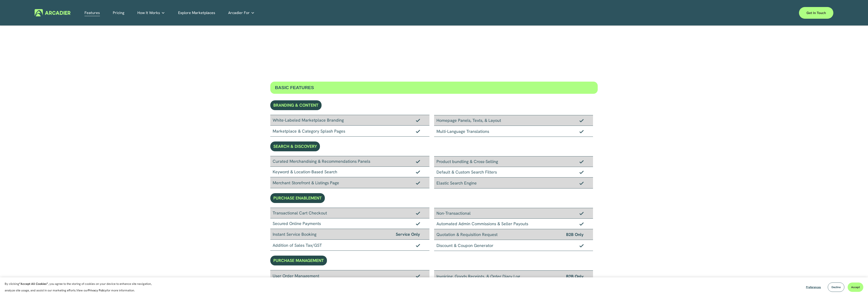 This screenshot has width=868, height=297. What do you see at coordinates (350, 213) in the screenshot?
I see `div: Transactional Cart Checkout` at bounding box center [350, 213].